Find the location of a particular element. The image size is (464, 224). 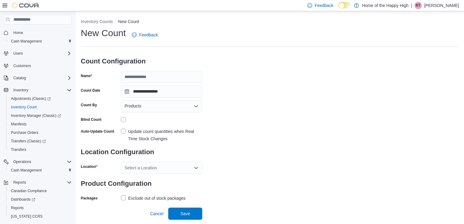

button: Cancel is located at coordinates (157, 214).